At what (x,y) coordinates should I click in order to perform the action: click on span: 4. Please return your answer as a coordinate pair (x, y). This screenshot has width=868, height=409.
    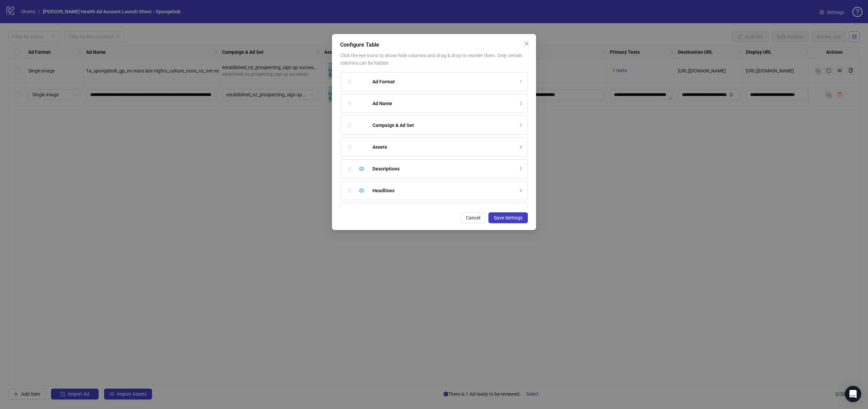
    Looking at the image, I should click on (521, 147).